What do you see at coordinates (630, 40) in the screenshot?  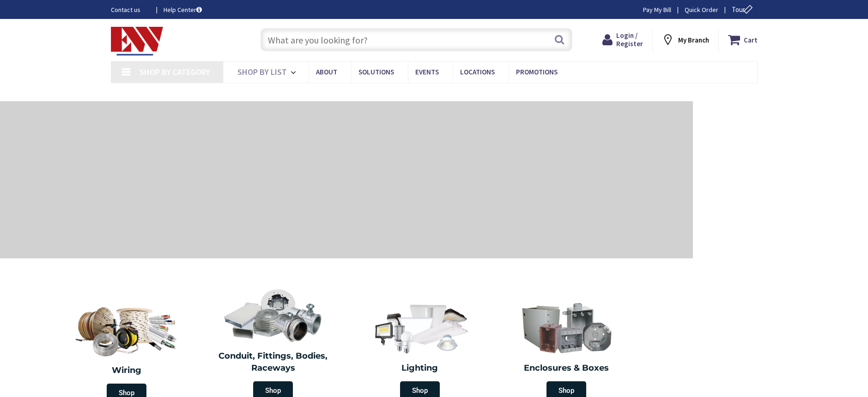 I see `span: Login / Register` at bounding box center [630, 40].